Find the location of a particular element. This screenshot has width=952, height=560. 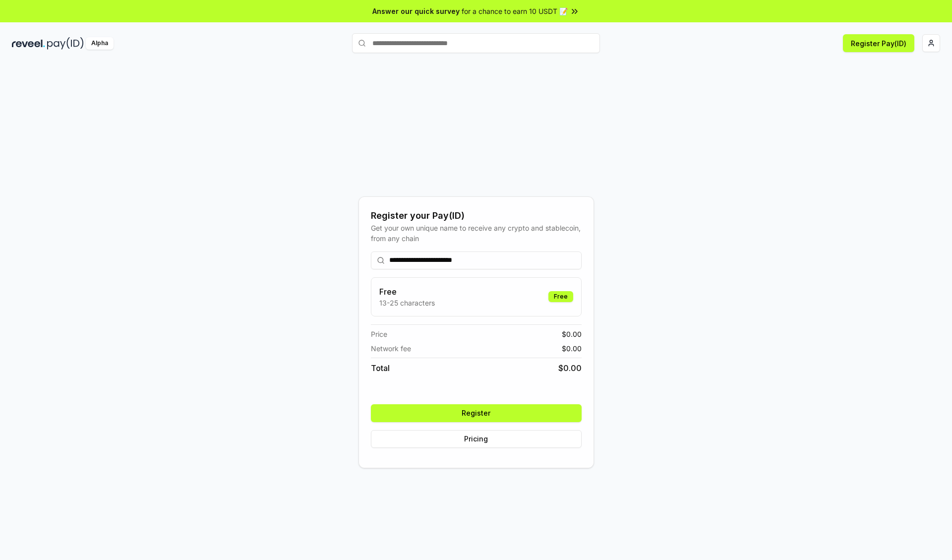

div: Get your own unique name to receive any crypto and stablecoin, from any chain is located at coordinates (476, 233).